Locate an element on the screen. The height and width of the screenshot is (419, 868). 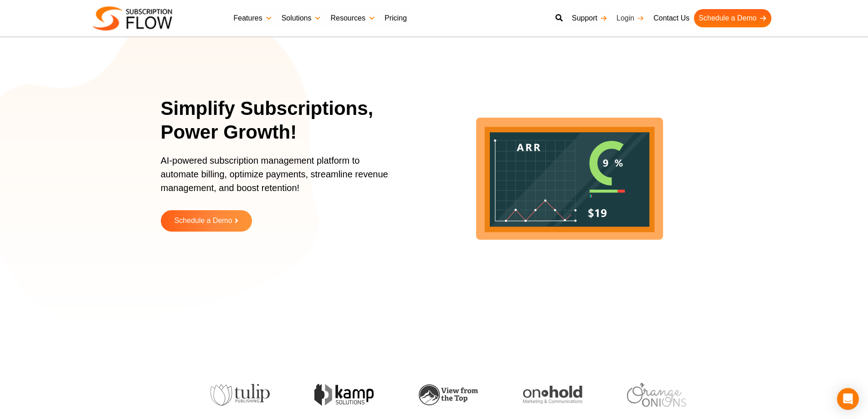
img: onhold-marketing is located at coordinates (552, 395).